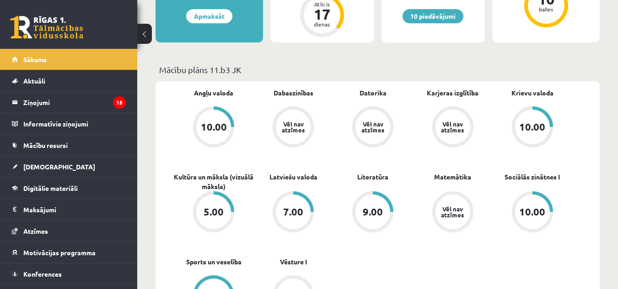 The image size is (618, 289). What do you see at coordinates (293, 212) in the screenshot?
I see `div: 7.00` at bounding box center [293, 212].